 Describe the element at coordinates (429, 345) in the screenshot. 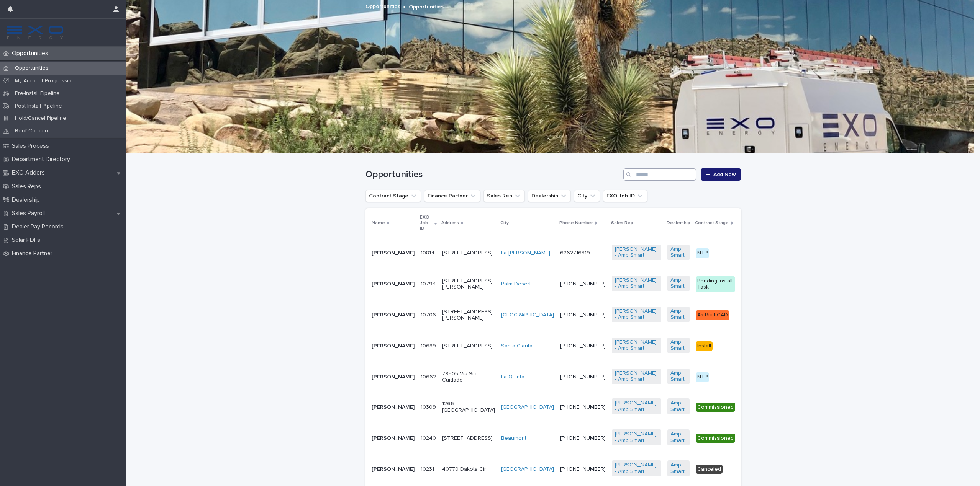

I see `p: 10689` at that location.